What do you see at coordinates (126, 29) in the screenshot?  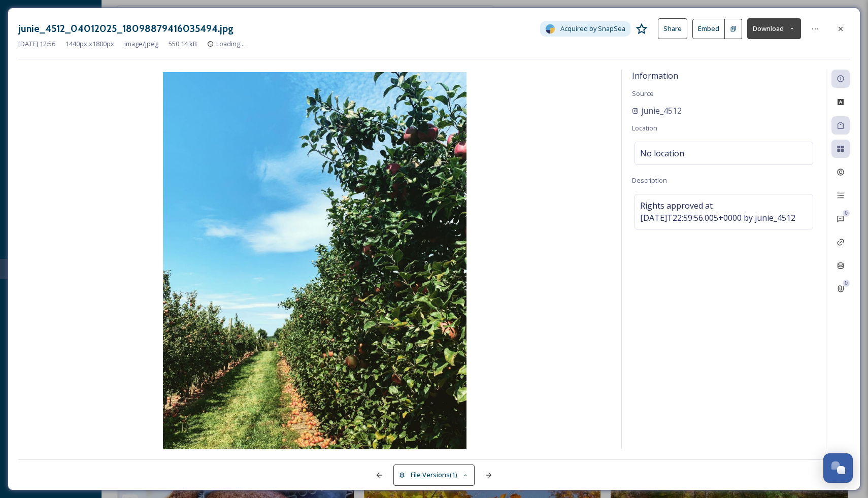 I see `h3: junie_4512_04012025_18098879416035494.jpg` at bounding box center [126, 29].